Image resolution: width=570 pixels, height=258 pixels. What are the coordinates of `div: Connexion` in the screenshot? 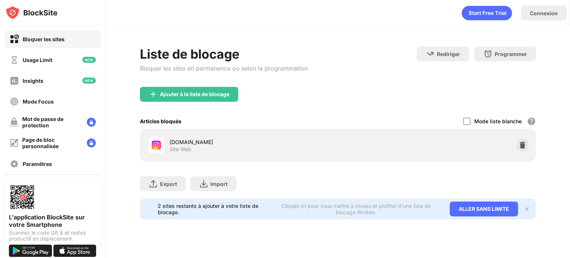 It's located at (544, 13).